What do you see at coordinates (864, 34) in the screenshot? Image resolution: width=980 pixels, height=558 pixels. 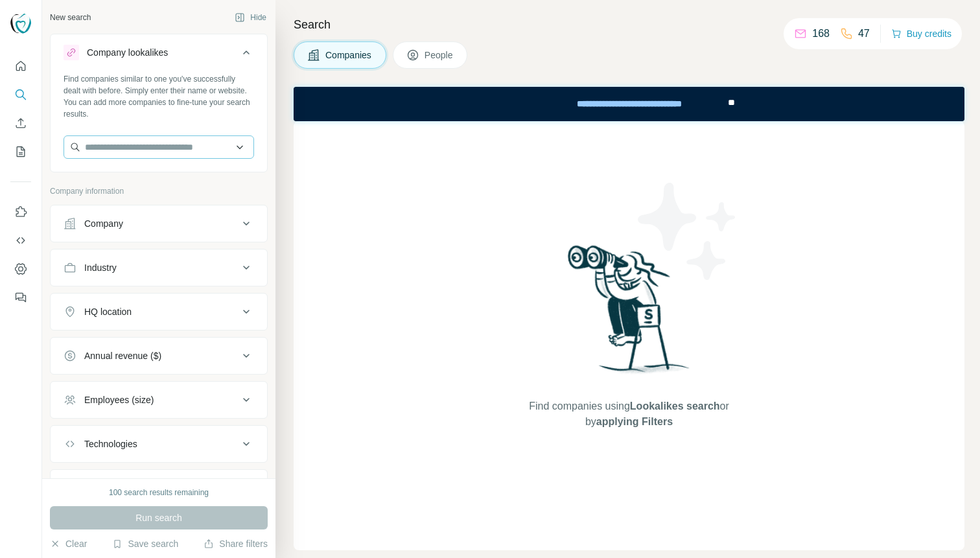 I see `p: 47` at bounding box center [864, 34].